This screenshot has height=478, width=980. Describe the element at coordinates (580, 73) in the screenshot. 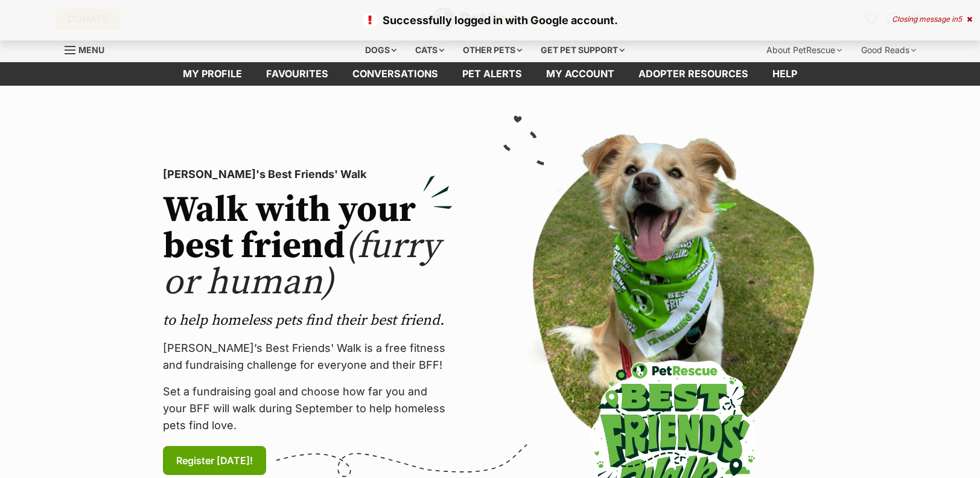

I see `a: My account` at that location.